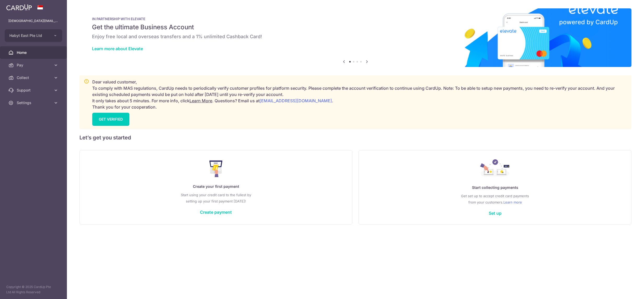  Describe the element at coordinates (216, 187) in the screenshot. I see `p: Create your first payment` at that location.